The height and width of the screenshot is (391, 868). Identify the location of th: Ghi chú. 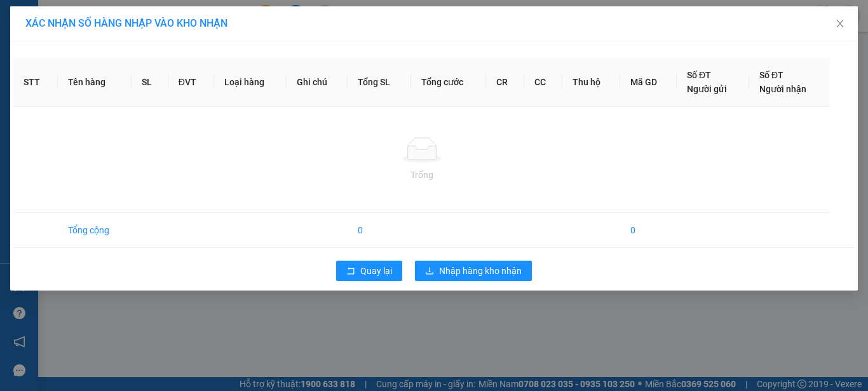
(317, 82).